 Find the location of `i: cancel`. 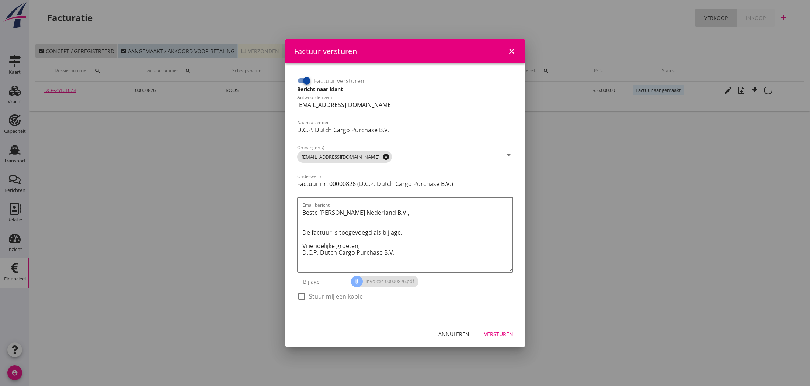

i: cancel is located at coordinates (386, 157).